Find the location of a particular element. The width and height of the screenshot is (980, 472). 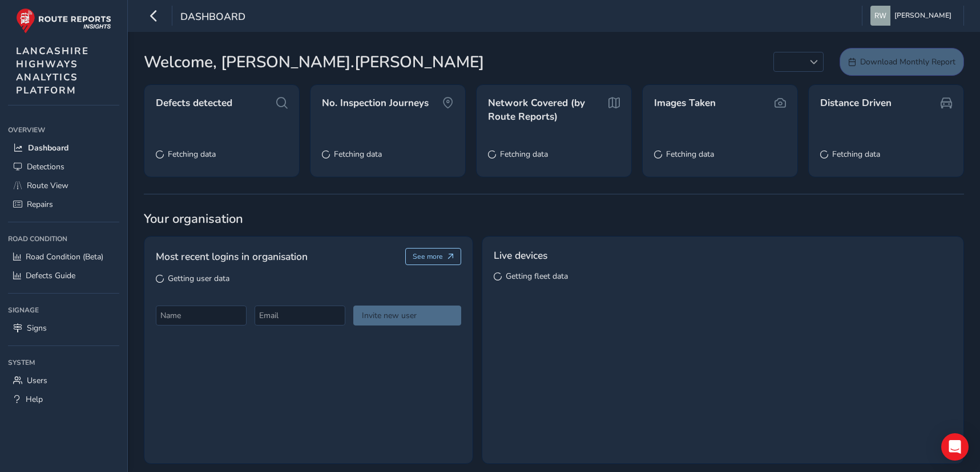

div: System is located at coordinates (63, 363).